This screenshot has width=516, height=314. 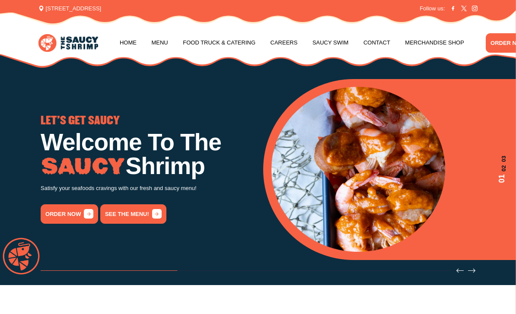 What do you see at coordinates (128, 43) in the screenshot?
I see `a: Home` at bounding box center [128, 43].